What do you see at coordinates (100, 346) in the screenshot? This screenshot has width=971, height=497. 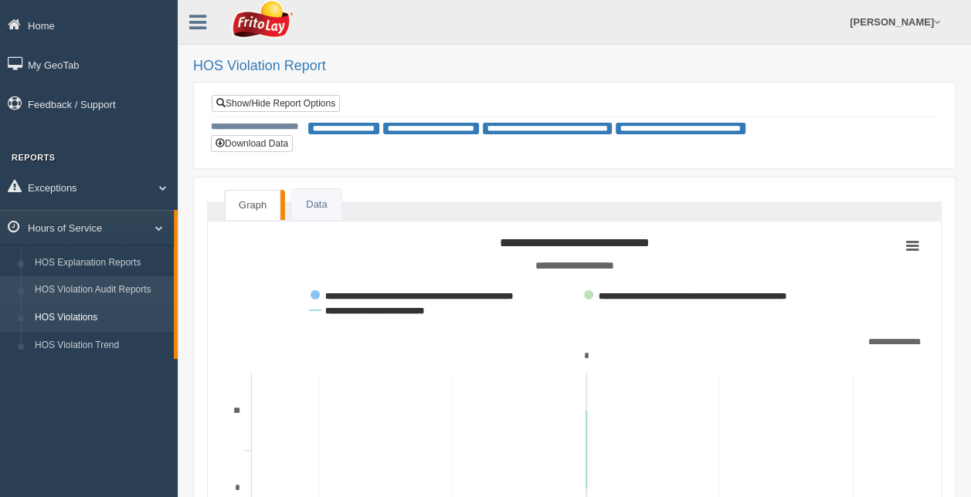 I see `a: HOS Violation Trend` at bounding box center [100, 346].